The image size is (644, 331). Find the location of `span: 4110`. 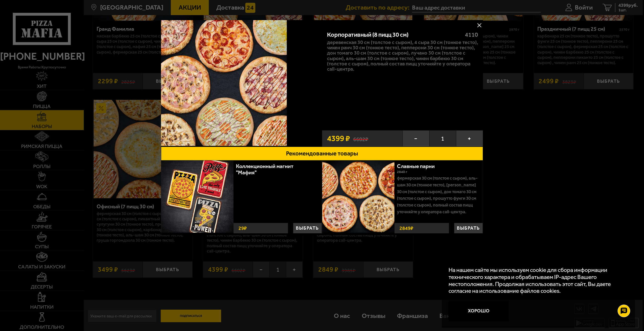

span: 4110 is located at coordinates (471, 35).